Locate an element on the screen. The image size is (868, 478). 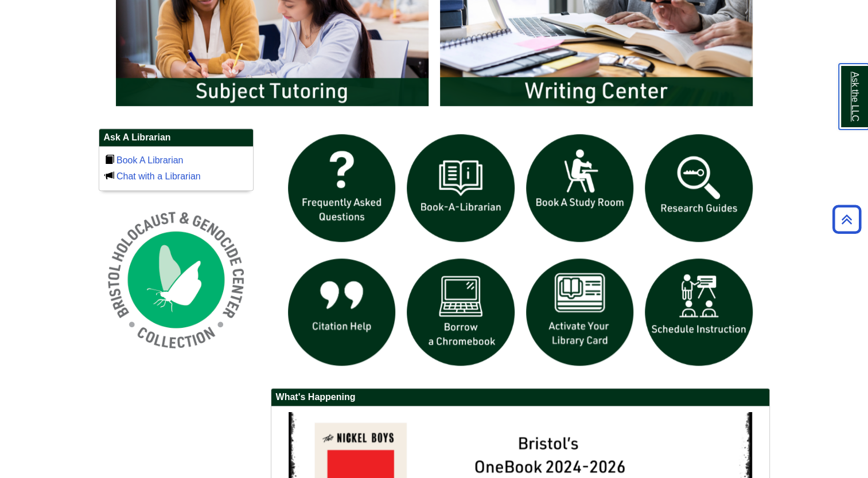
img: Borrow a chromebook icon links to the borrow a chromebook web page is located at coordinates (461, 313).